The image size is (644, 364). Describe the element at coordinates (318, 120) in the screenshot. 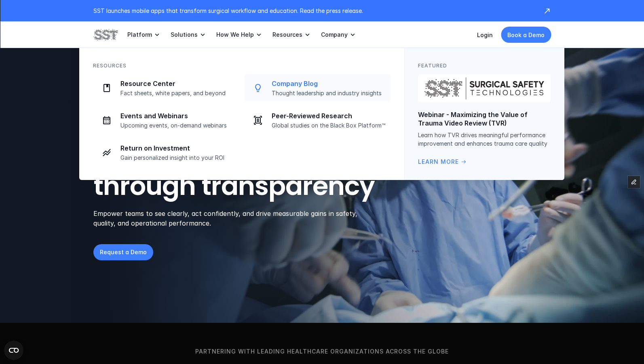

I see `a: Journal iconPeer-Reviewed ResearchGlobal studies on the Black Box Platform™` at that location.